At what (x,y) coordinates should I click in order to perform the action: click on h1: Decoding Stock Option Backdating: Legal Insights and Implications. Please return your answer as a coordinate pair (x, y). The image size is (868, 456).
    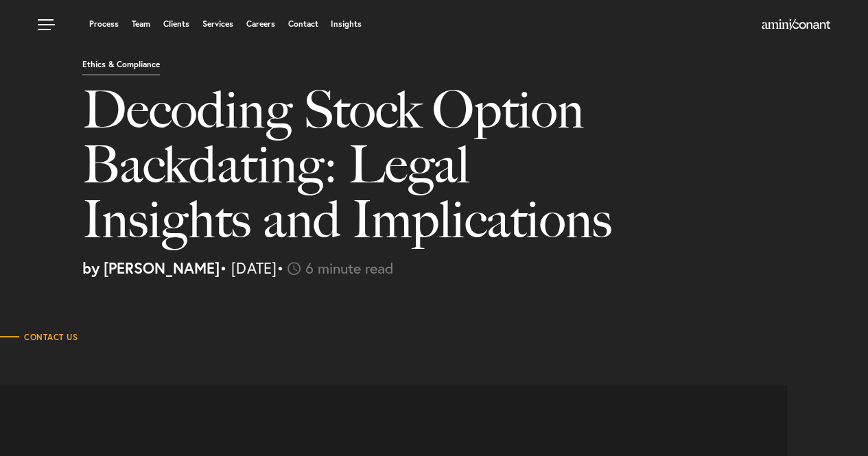
    Looking at the image, I should click on (354, 171).